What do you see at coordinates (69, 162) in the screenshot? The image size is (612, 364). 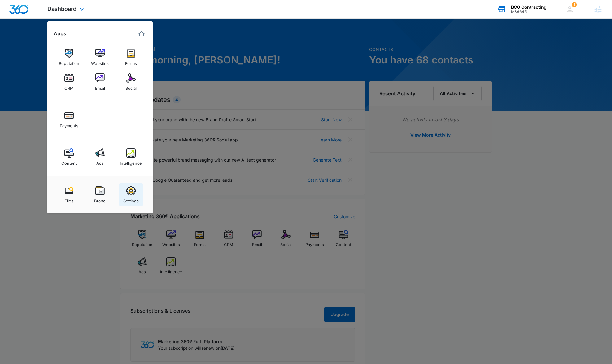 I see `div: Content` at bounding box center [69, 162].